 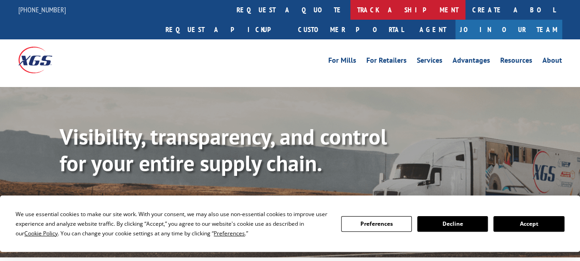 What do you see at coordinates (41, 233) in the screenshot?
I see `span: Cookie Policy` at bounding box center [41, 233].